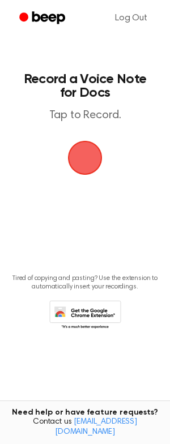 Image resolution: width=170 pixels, height=444 pixels. Describe the element at coordinates (85, 158) in the screenshot. I see `img: Beep Logo` at that location.